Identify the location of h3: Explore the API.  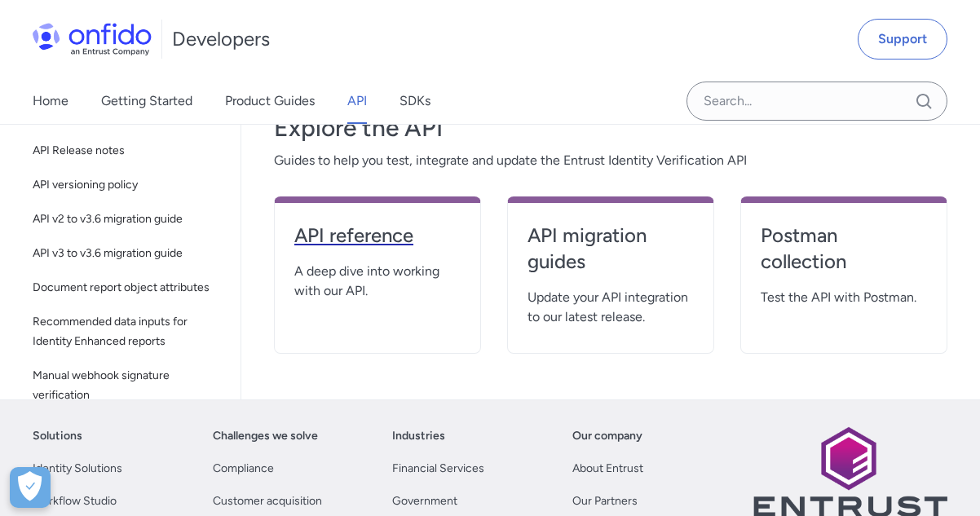
(611, 128).